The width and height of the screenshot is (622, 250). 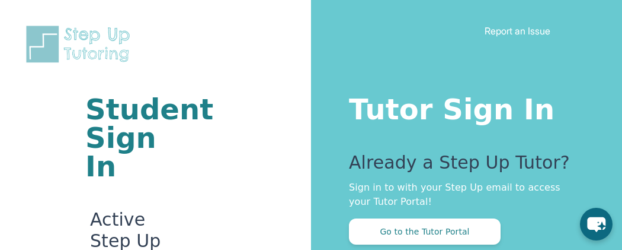 I want to click on button: Go to the Tutor Portal, so click(x=425, y=231).